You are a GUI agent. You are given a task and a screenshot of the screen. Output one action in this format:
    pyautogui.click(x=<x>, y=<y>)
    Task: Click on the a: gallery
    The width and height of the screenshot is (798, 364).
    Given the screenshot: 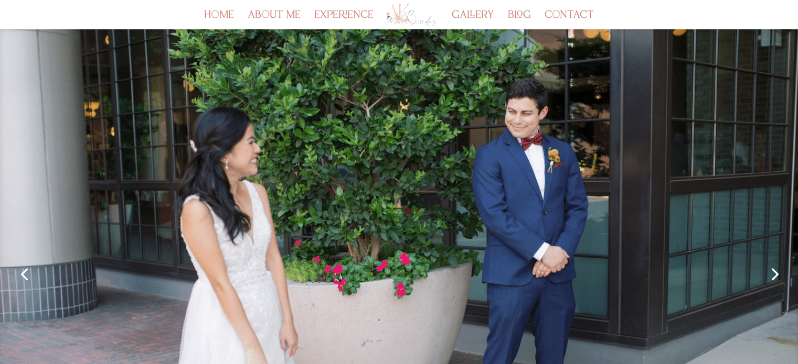 What is the action you would take?
    pyautogui.click(x=472, y=20)
    